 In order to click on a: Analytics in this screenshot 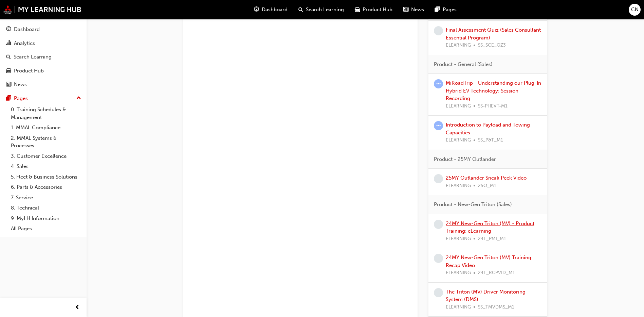, I will do `click(43, 43)`.